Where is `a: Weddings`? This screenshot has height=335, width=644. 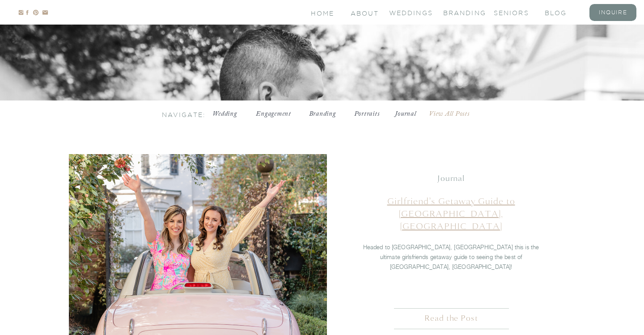 a: Weddings is located at coordinates (407, 12).